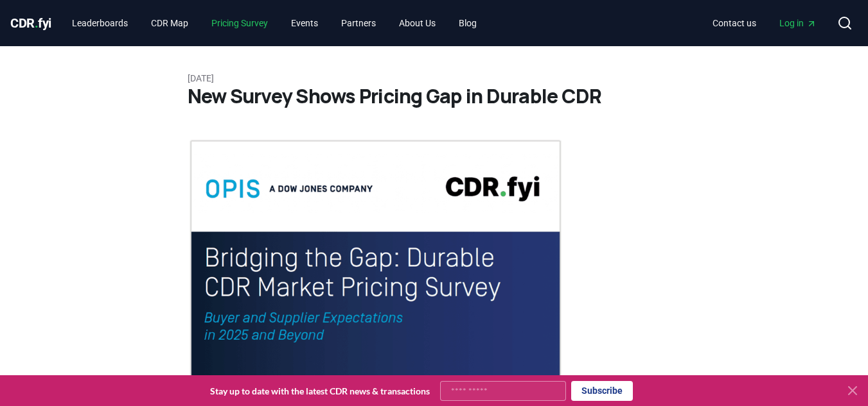 The width and height of the screenshot is (868, 406). I want to click on a: About Us, so click(417, 23).